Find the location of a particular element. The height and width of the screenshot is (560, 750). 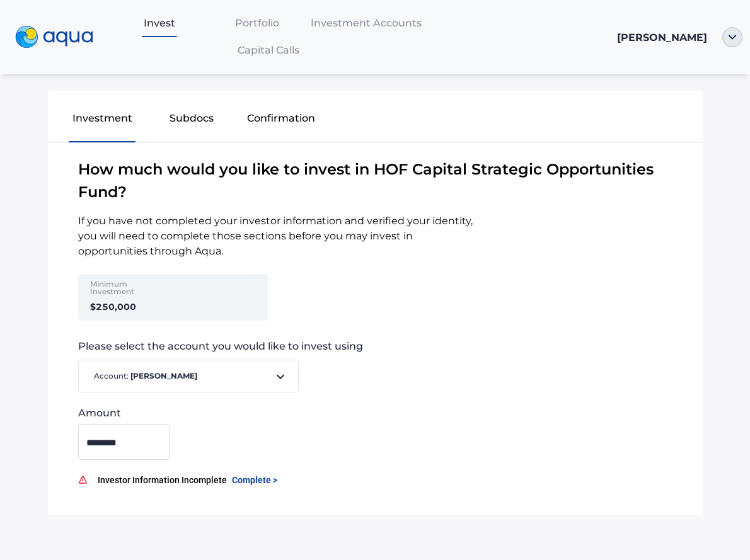

span: Capital Calls is located at coordinates (269, 50).